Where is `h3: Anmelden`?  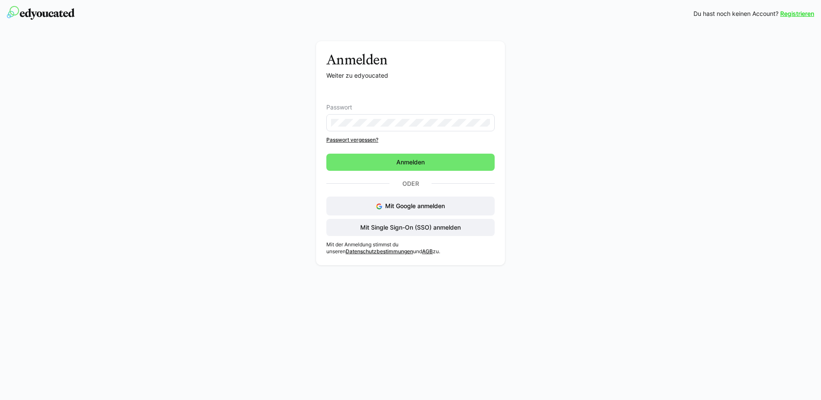
h3: Anmelden is located at coordinates (411, 60).